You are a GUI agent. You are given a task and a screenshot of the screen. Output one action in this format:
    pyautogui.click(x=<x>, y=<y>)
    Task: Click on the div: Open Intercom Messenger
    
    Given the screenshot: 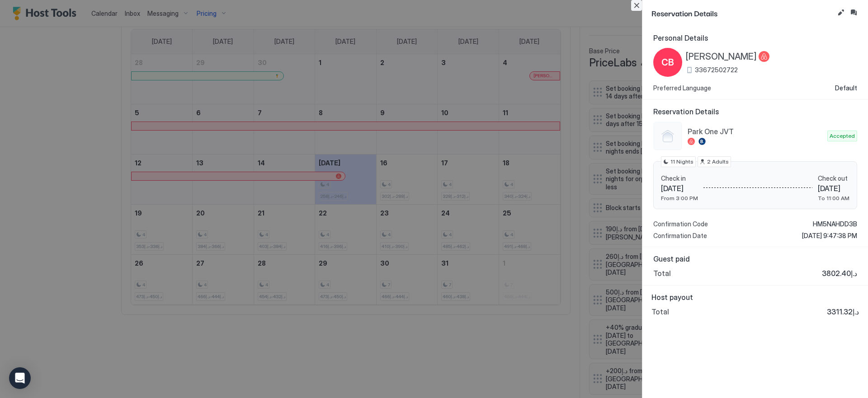 What is the action you would take?
    pyautogui.click(x=20, y=378)
    